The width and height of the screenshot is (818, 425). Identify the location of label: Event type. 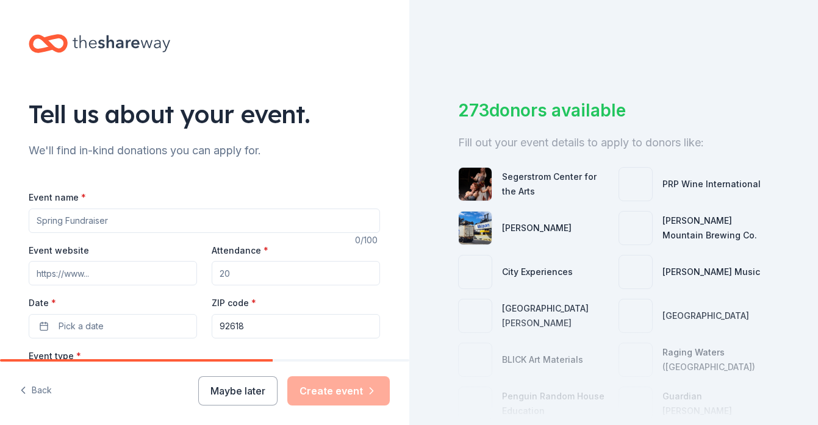
(55, 356).